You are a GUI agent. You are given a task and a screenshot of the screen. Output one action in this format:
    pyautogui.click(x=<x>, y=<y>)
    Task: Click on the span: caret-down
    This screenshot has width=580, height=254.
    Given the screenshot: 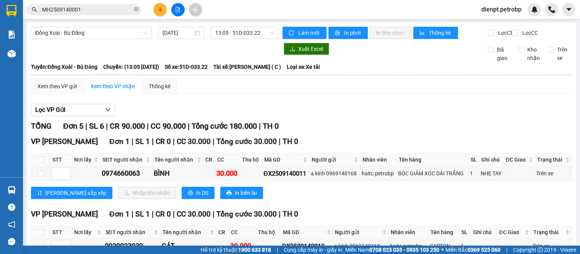 What is the action you would take?
    pyautogui.click(x=569, y=10)
    